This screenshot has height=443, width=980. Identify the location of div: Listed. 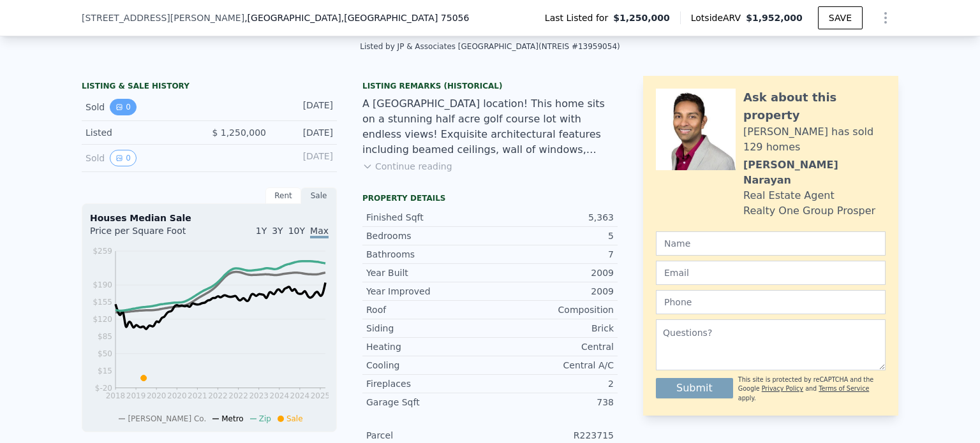
(142, 133).